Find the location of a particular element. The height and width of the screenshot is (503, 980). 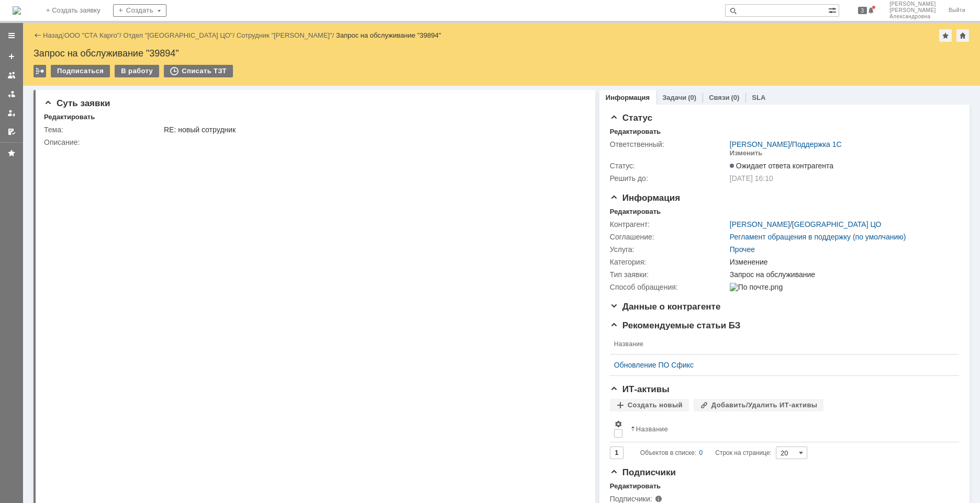

a: Мои заявки is located at coordinates (12, 113).